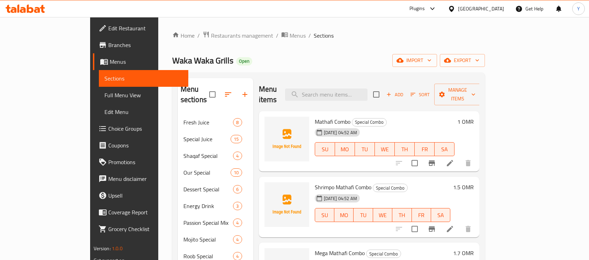 The width and height of the screenshot is (589, 260). I want to click on span: Dessert Special, so click(208, 190).